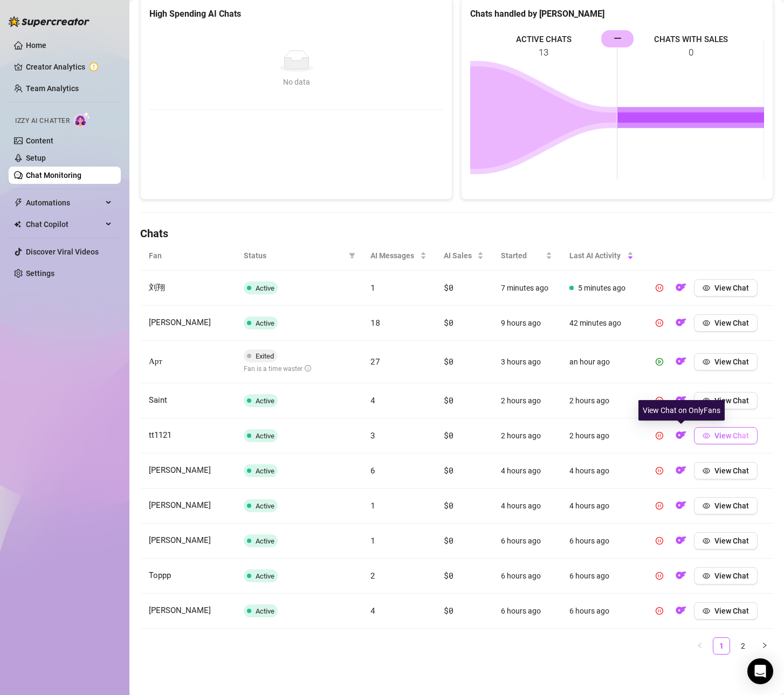 Image resolution: width=784 pixels, height=695 pixels. What do you see at coordinates (53, 175) in the screenshot?
I see `a: Chat Monitoring` at bounding box center [53, 175].